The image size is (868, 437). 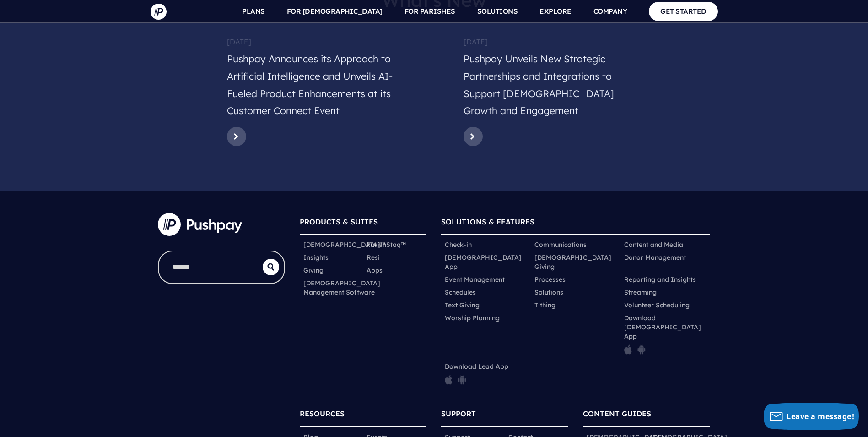 What do you see at coordinates (472, 318) in the screenshot?
I see `a: Worship Planning` at bounding box center [472, 318].